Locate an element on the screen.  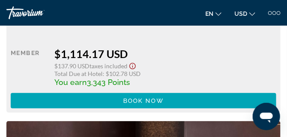
button: Book now is located at coordinates (143, 101).